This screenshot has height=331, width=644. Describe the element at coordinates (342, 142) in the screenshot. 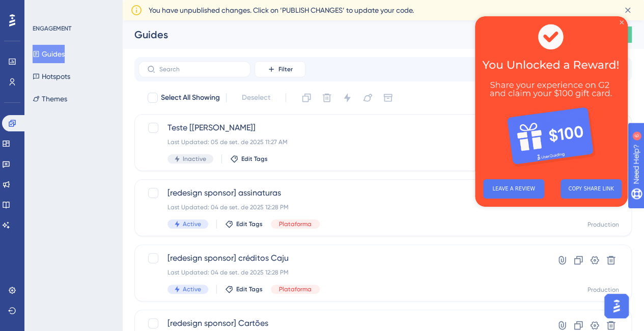

I see `div: Last Updated: 05 de set. de 2025 11:27 AM` at that location.